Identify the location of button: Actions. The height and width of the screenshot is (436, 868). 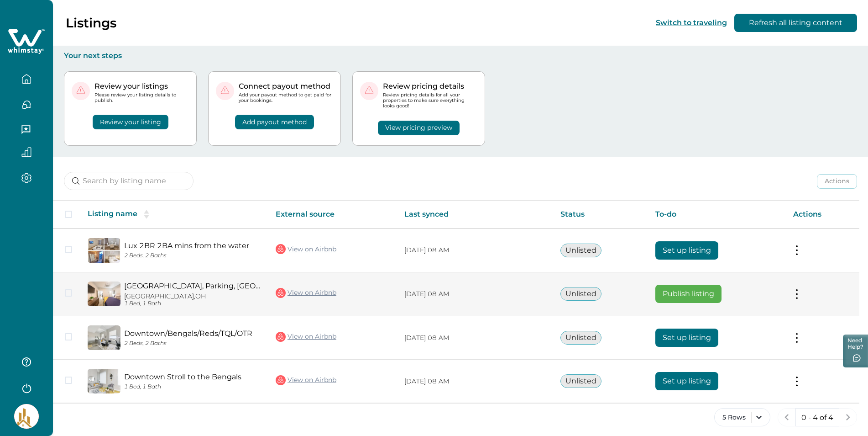
(837, 182).